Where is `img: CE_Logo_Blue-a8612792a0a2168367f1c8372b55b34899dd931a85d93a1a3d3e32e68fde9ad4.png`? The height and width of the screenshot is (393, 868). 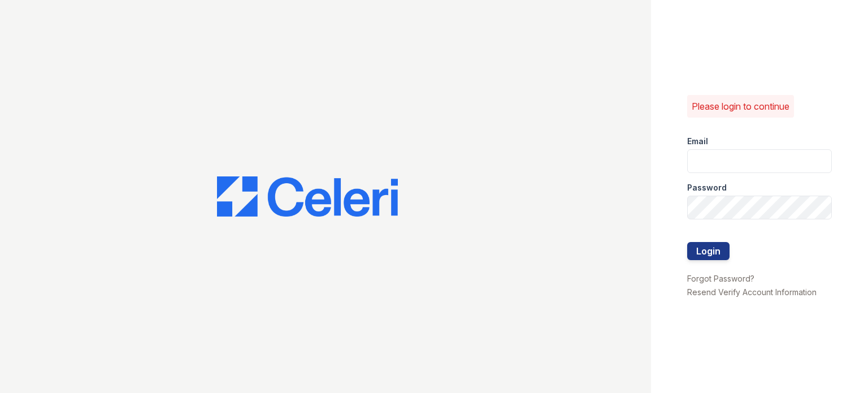 img: CE_Logo_Blue-a8612792a0a2168367f1c8372b55b34899dd931a85d93a1a3d3e32e68fde9ad4.png is located at coordinates (308, 197).